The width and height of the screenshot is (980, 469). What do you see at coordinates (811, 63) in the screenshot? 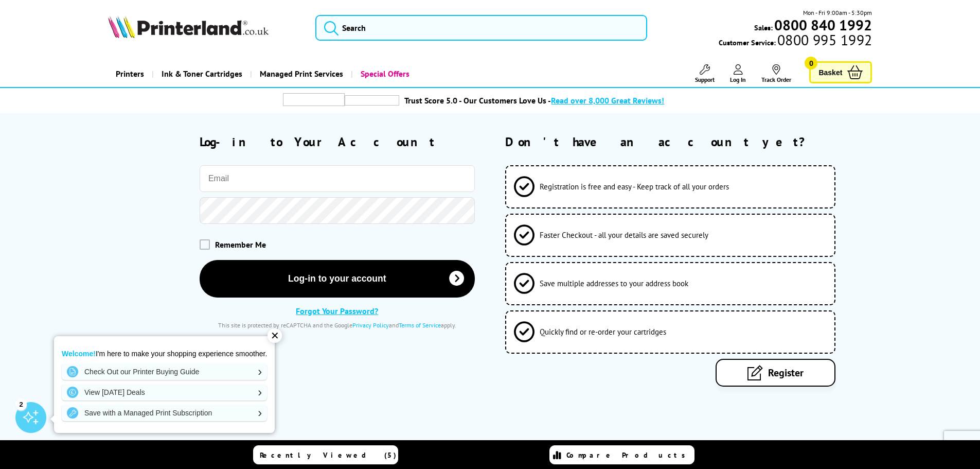
I see `span: 0` at bounding box center [811, 63].